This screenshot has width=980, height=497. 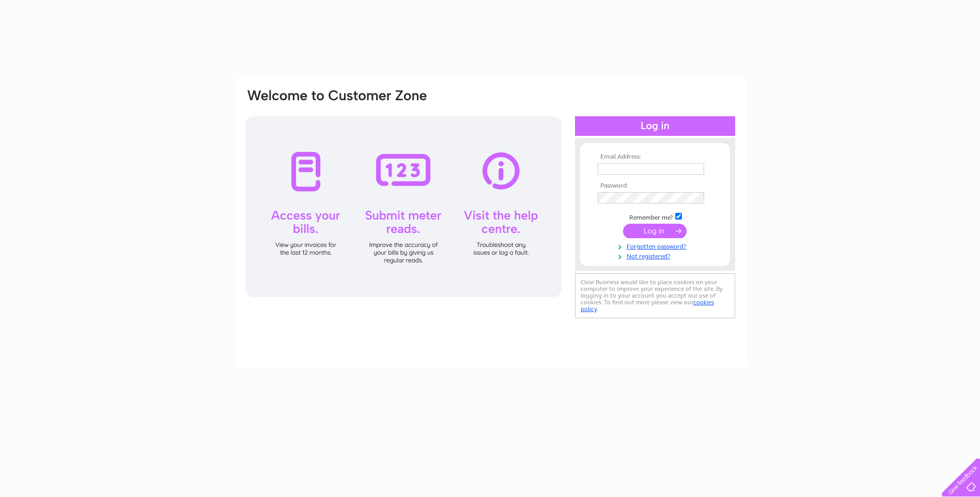 What do you see at coordinates (655, 157) in the screenshot?
I see `th: Email Address:` at bounding box center [655, 157].